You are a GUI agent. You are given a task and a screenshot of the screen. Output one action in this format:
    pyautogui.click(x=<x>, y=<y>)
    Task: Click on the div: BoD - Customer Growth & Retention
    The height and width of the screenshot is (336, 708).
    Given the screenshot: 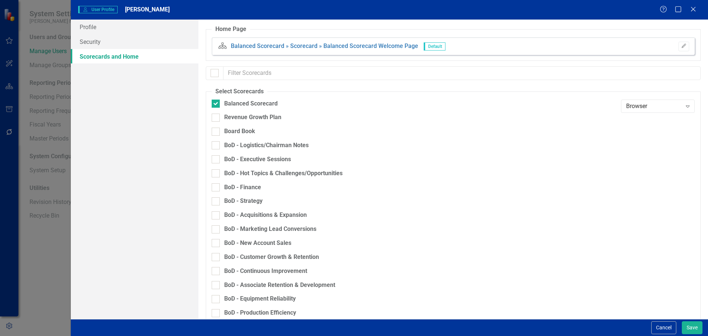 What is the action you would take?
    pyautogui.click(x=271, y=257)
    